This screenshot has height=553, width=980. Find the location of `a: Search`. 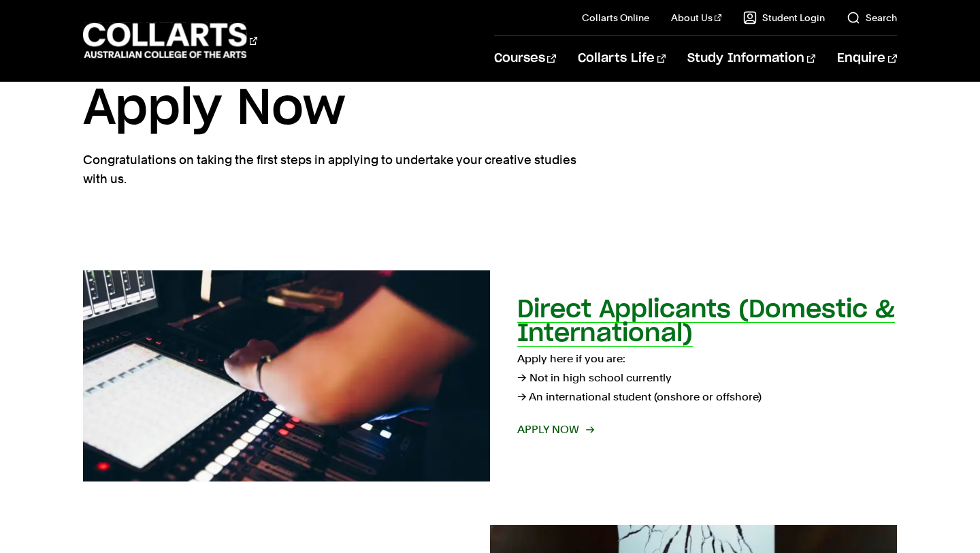

a: Search is located at coordinates (872, 18).